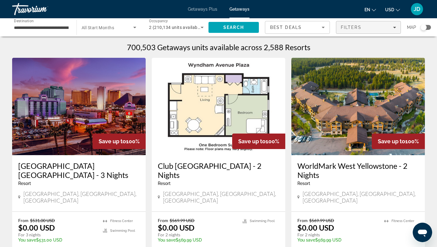 This screenshot has height=247, width=437. What do you see at coordinates (234, 27) in the screenshot?
I see `button: Search` at bounding box center [234, 27].